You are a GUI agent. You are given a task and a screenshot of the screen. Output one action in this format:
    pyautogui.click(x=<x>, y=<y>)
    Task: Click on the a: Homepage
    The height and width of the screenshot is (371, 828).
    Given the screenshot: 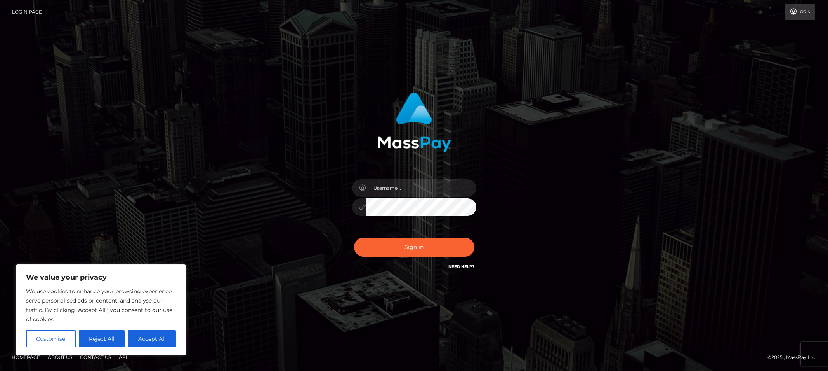 What is the action you would take?
    pyautogui.click(x=26, y=357)
    